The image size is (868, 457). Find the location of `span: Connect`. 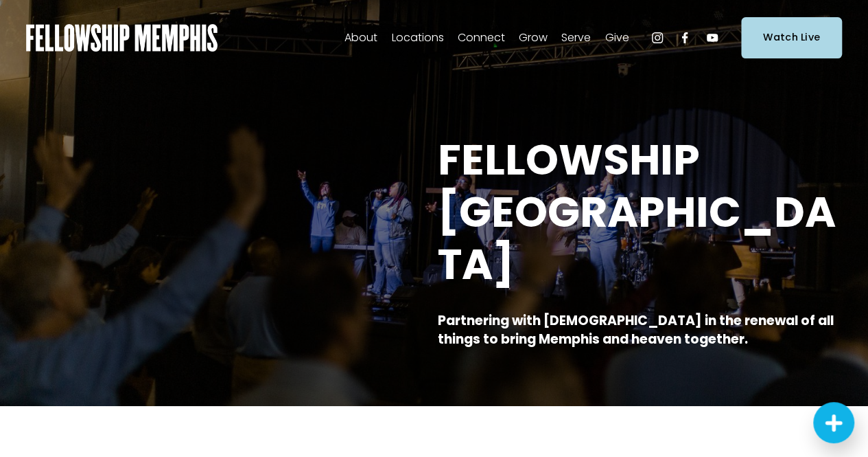

span: Connect is located at coordinates (481, 38).